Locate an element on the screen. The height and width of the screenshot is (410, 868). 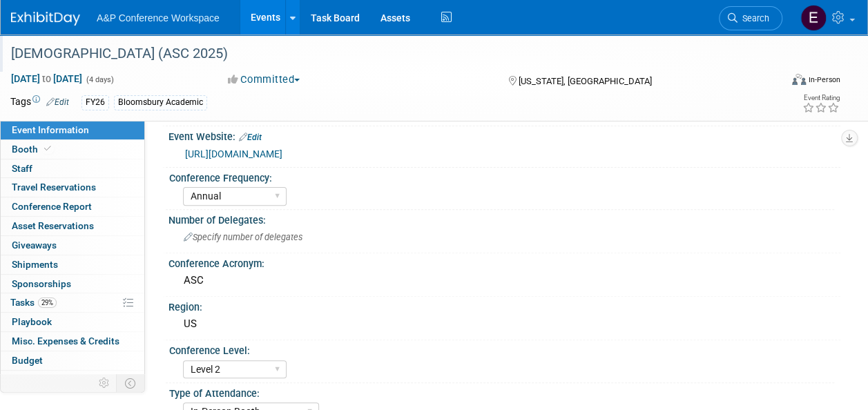
img: Erika Rollins is located at coordinates (813, 18).